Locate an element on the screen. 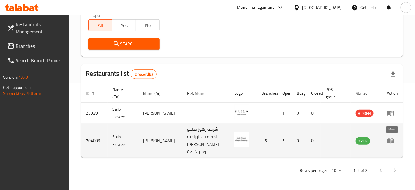 The height and width of the screenshot is (190, 415). div: Rows per page: is located at coordinates (336, 171).